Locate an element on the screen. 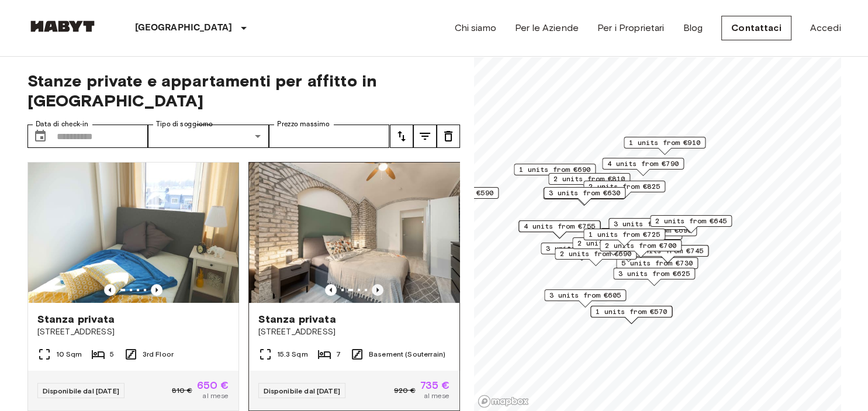 The width and height of the screenshot is (868, 411). span: 1 units from €910 is located at coordinates (664, 142).